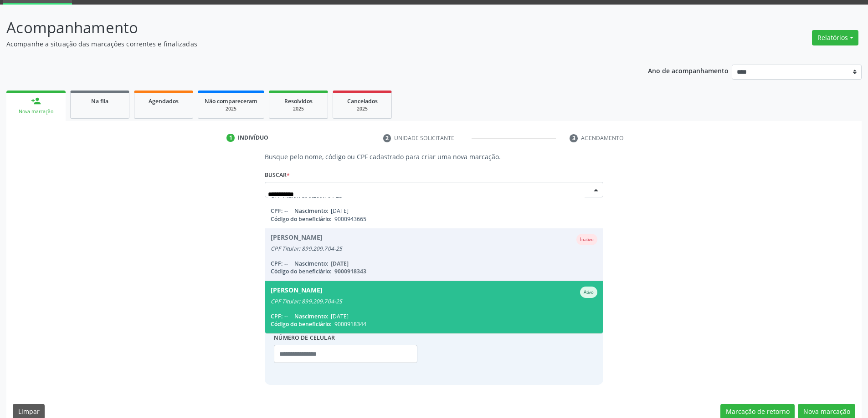  What do you see at coordinates (306, 44) in the screenshot?
I see `p: Acompanhe a situação das marcações correntes e finalizadas` at bounding box center [306, 44].